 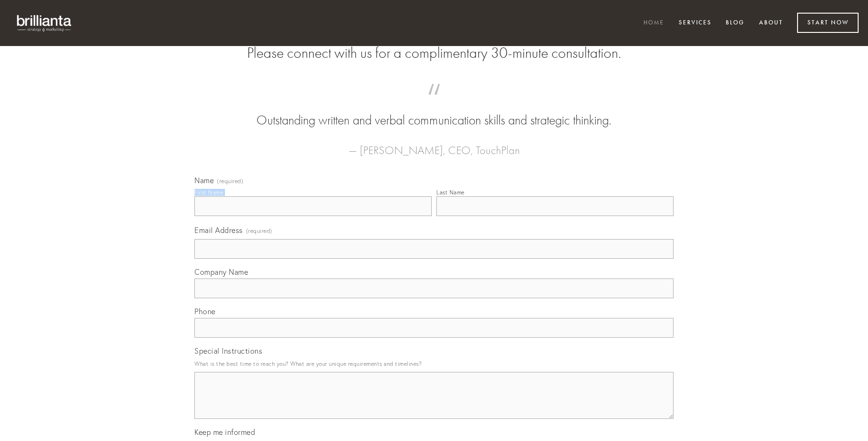 What do you see at coordinates (434, 364) in the screenshot?
I see `p: What is the best time to reach you? What are your unique requirements and timelines?` at bounding box center [434, 364].